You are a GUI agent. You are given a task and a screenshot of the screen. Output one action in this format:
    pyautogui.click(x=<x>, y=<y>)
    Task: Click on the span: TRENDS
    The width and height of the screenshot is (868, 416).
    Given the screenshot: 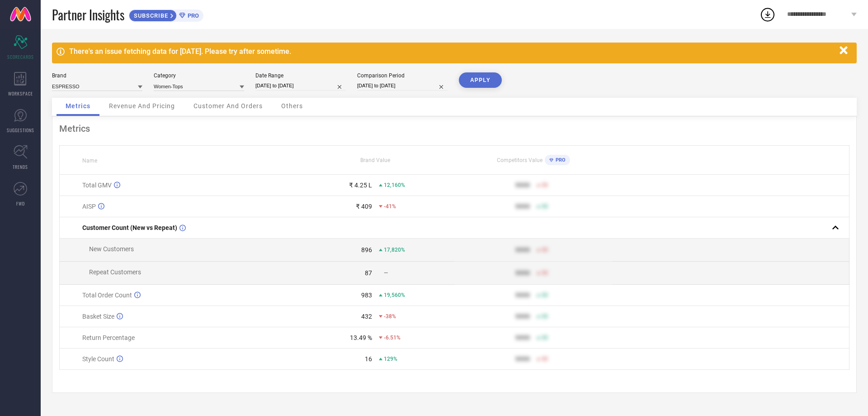 What is the action you would take?
    pyautogui.click(x=21, y=166)
    